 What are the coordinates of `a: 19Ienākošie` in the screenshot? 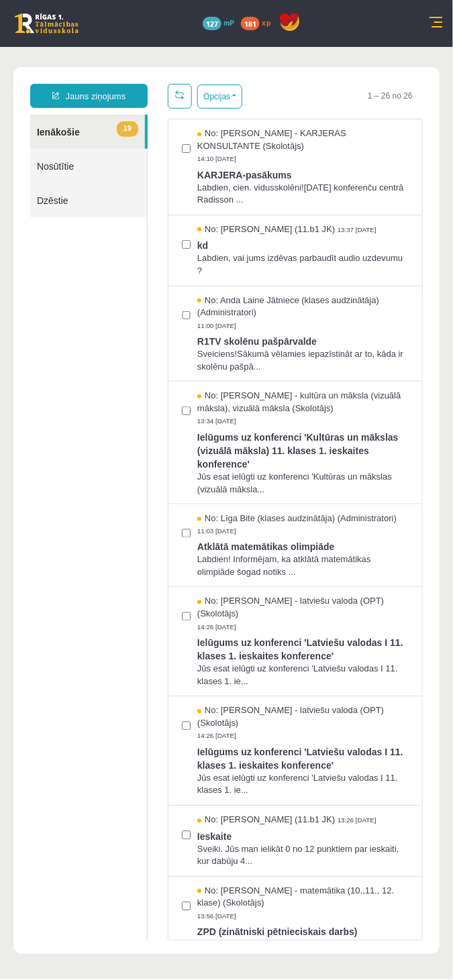 It's located at (87, 84).